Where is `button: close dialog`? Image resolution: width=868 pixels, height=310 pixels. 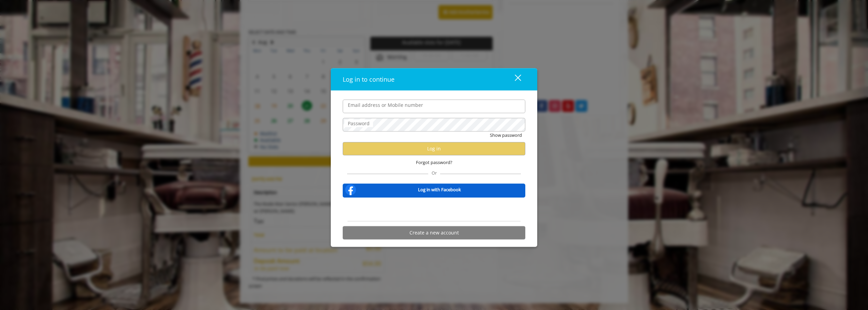
button: close dialog is located at coordinates (514, 79).